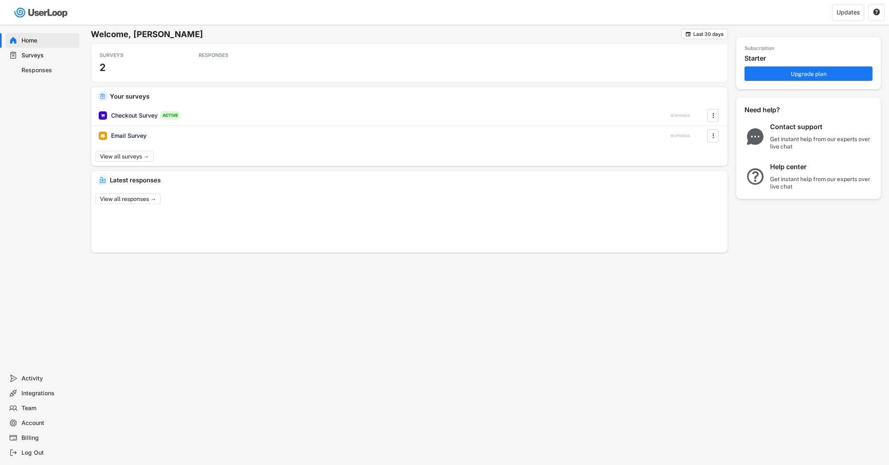  Describe the element at coordinates (49, 438) in the screenshot. I see `div: Billing` at that location.